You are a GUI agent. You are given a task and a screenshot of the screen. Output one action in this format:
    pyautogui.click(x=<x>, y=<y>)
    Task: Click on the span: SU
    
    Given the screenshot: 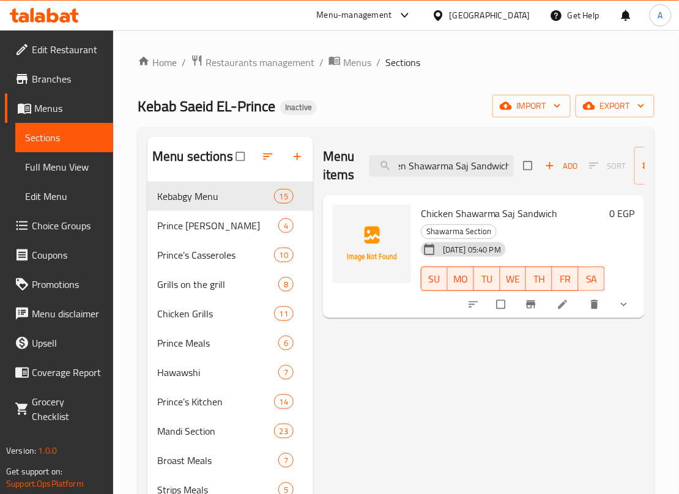 What is the action you would take?
    pyautogui.click(x=434, y=279)
    